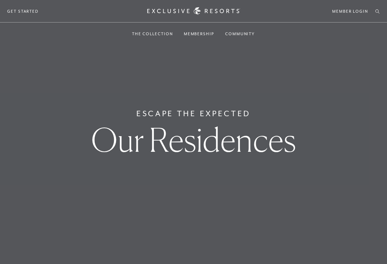 Image resolution: width=387 pixels, height=264 pixels. I want to click on a: Member Login, so click(350, 11).